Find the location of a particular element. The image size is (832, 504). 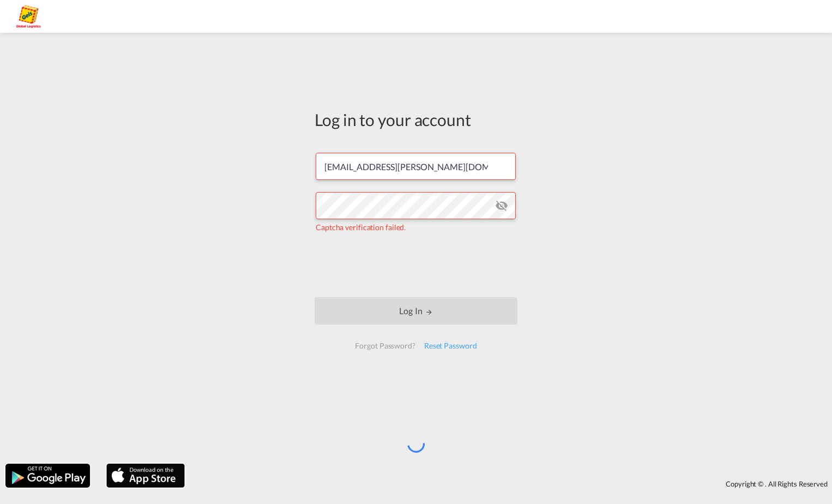

img: google.png is located at coordinates (48, 476).